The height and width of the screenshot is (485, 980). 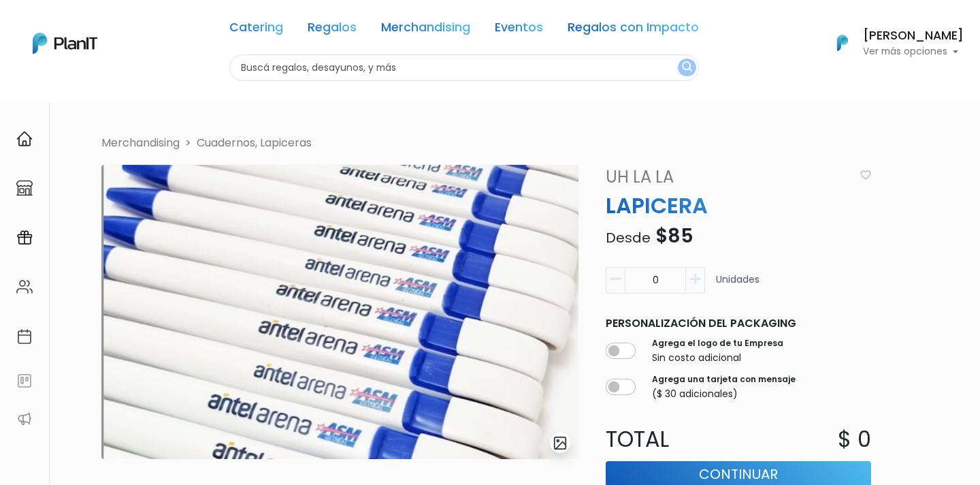 What do you see at coordinates (516, 144) in the screenshot?
I see `nav: breadcrumb` at bounding box center [516, 144].